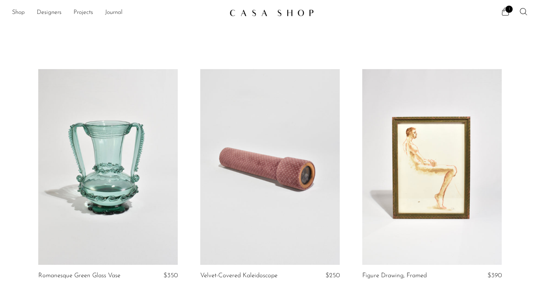  I want to click on span: $350, so click(171, 275).